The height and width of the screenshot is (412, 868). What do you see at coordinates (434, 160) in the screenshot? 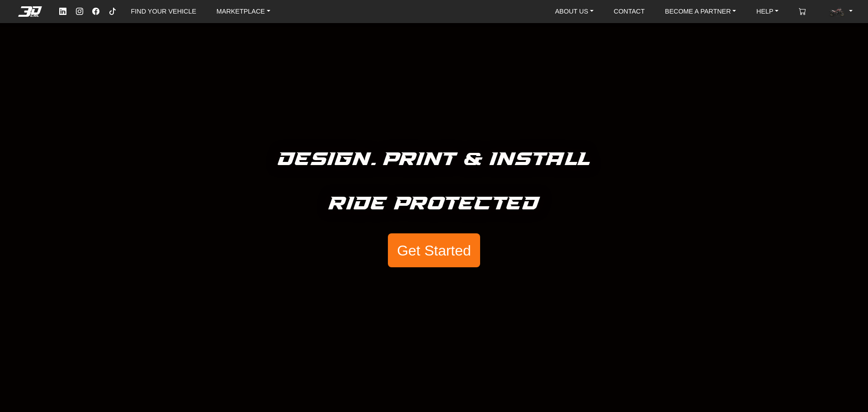
I see `h5: Design. Print & Install` at bounding box center [434, 160].